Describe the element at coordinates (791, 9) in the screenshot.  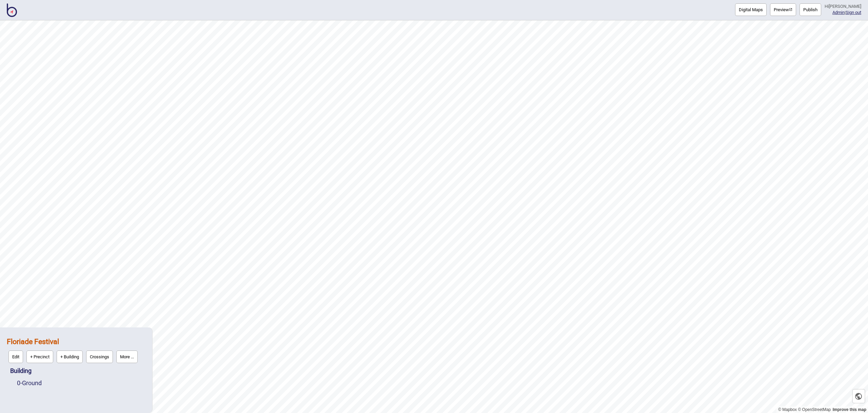
I see `img: preview` at that location.